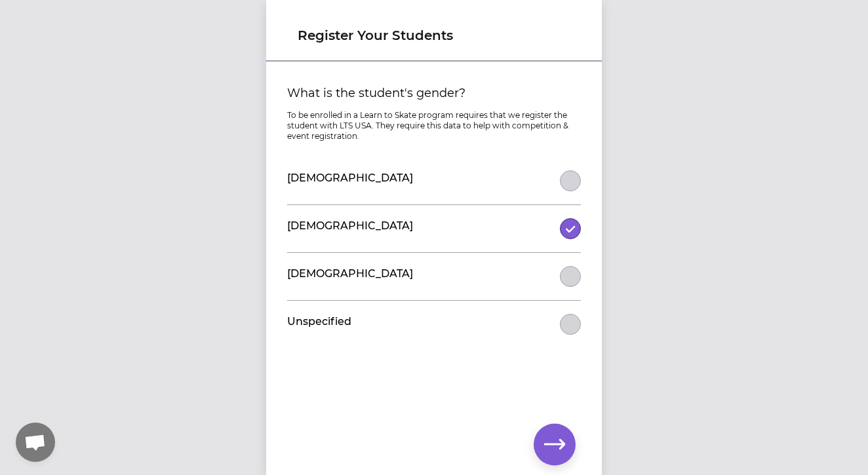 The image size is (868, 475). I want to click on label: Unspecified, so click(319, 322).